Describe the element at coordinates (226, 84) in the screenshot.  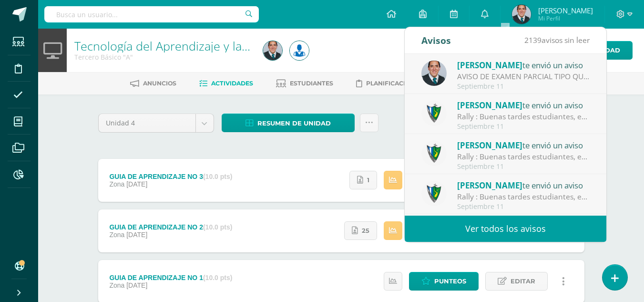
I see `a: Actividades` at that location.